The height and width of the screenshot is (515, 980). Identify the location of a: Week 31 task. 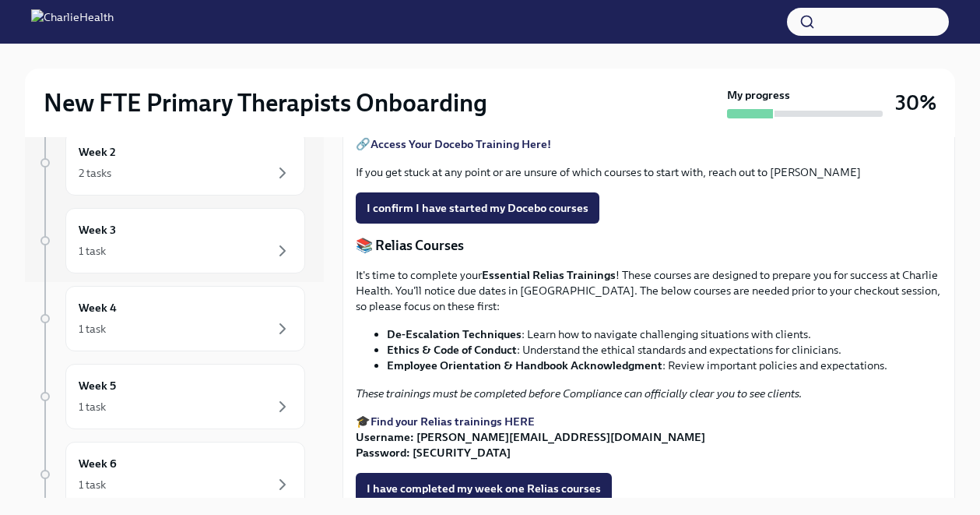
(171, 240).